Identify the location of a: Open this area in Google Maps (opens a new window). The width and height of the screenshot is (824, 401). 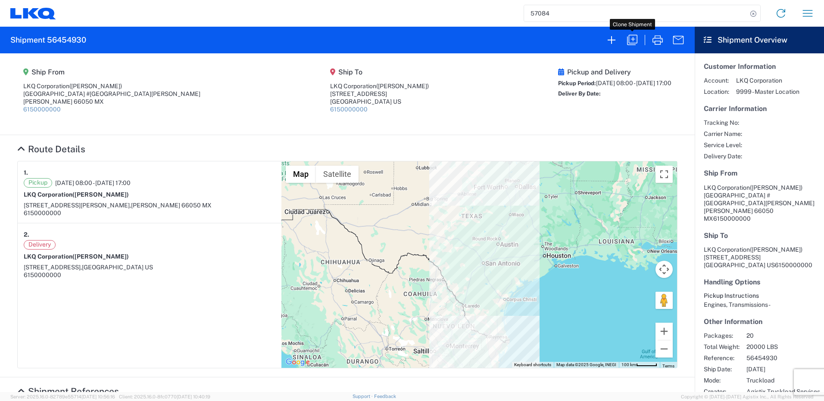
(298, 363).